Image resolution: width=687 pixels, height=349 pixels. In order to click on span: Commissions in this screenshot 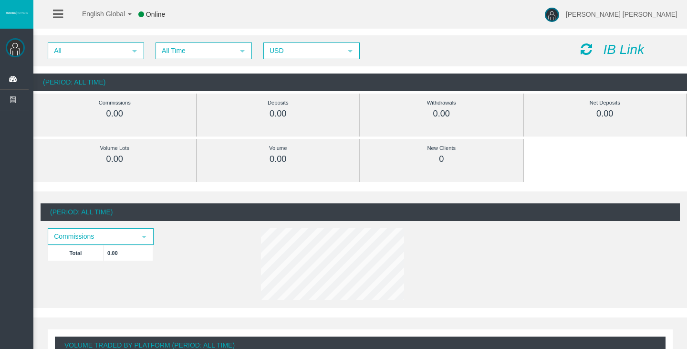, I will do `click(92, 236)`.